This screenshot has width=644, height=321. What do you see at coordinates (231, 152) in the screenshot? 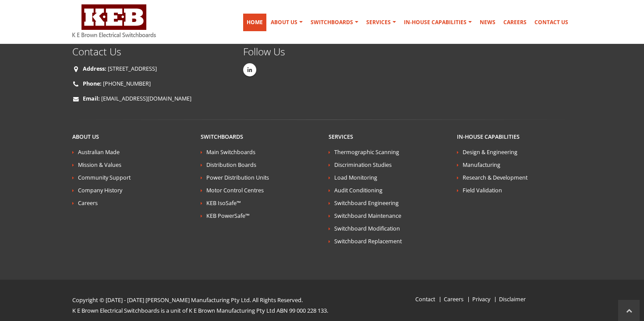
I see `a: Main Switchboards` at bounding box center [231, 152].